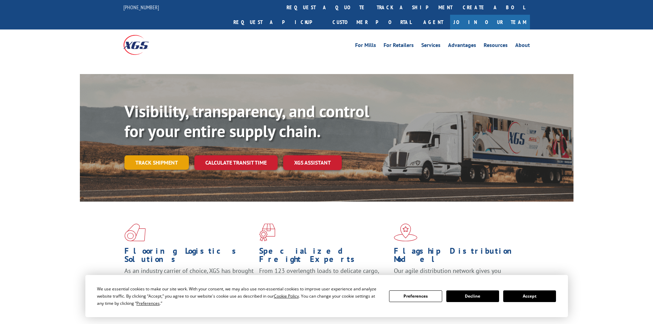  I want to click on img: xgs-icon-total-supply-chain-intelligence-red, so click(135, 232).